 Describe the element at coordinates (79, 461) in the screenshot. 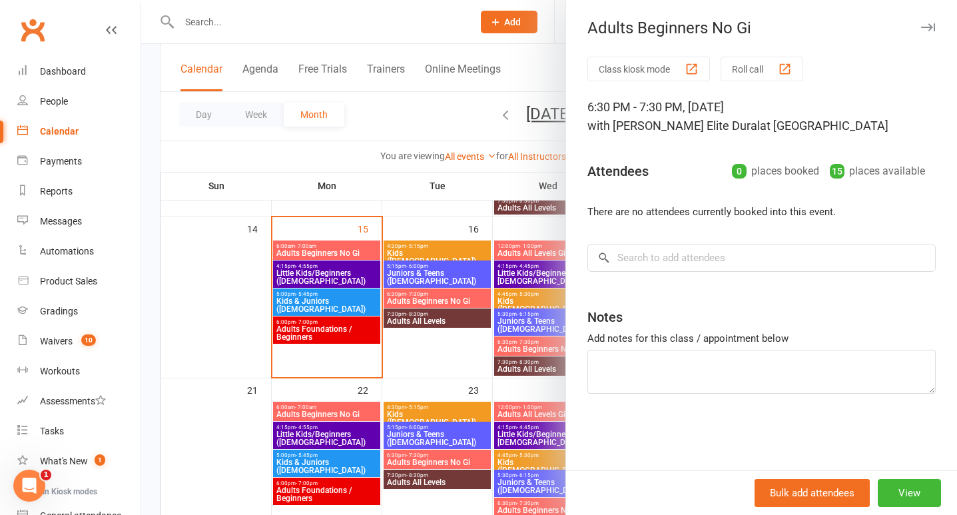

I see `a: What's New1` at that location.